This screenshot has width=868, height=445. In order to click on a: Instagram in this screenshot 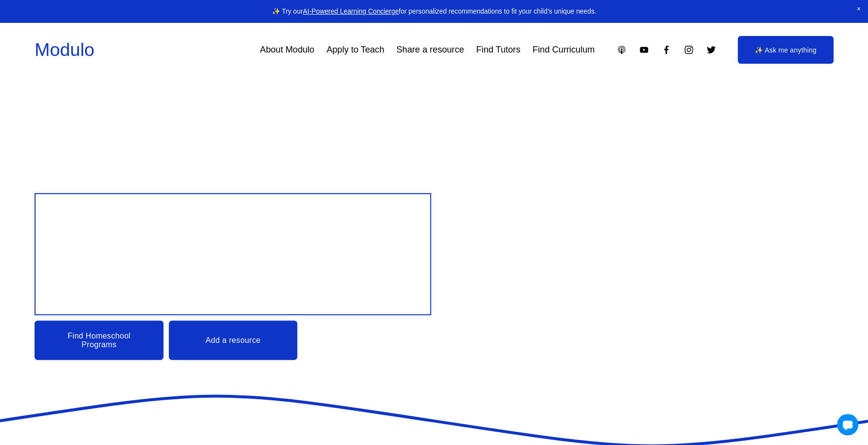, I will do `click(689, 50)`.